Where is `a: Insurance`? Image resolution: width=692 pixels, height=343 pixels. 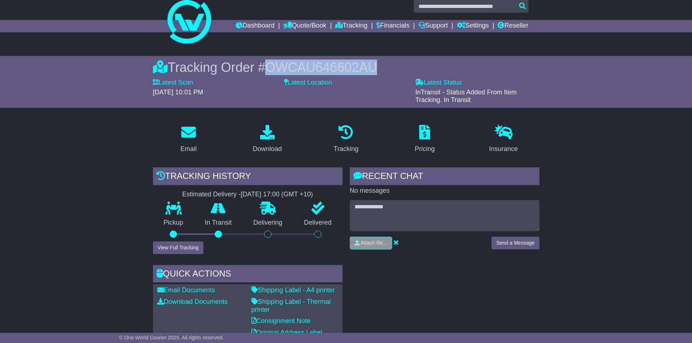 a: Insurance is located at coordinates (504, 140).